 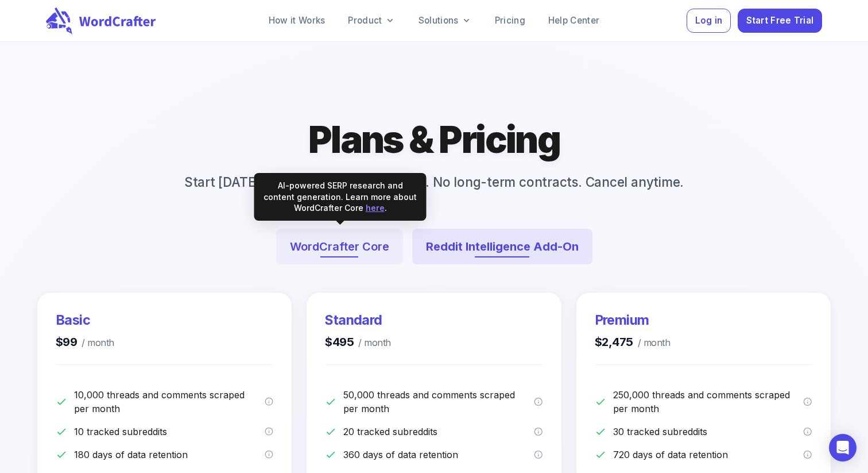 What do you see at coordinates (169, 402) in the screenshot?
I see `p: 10,000 threads and comments scraped per month` at bounding box center [169, 402].